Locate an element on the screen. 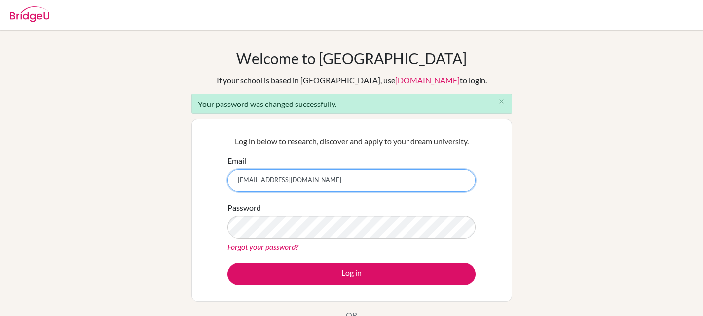 The height and width of the screenshot is (316, 703). p: Log in below to research, discover and apply to your dream university. is located at coordinates (351, 142).